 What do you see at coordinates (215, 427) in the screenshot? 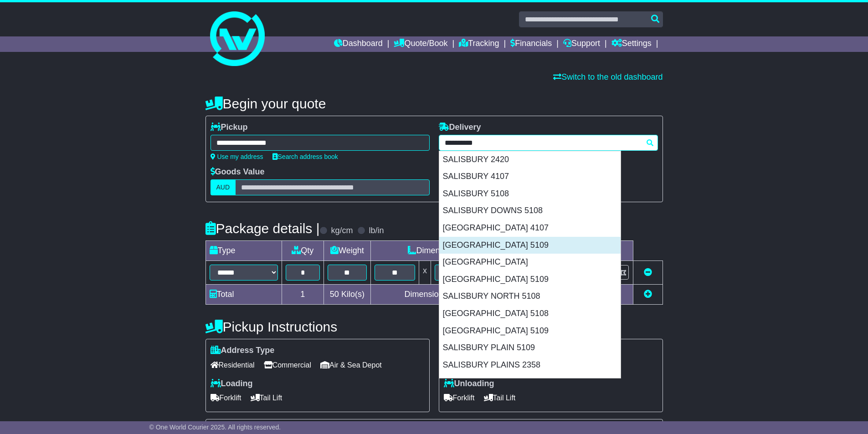
I see `span: © One World Courier 2025. All rights reserved.` at bounding box center [215, 427].